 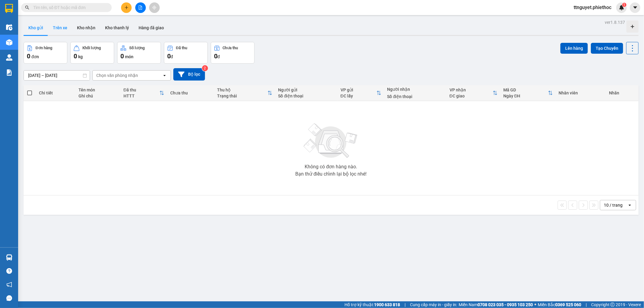 What do you see at coordinates (117, 27) in the screenshot?
I see `button: Kho thanh lý` at bounding box center [117, 27].